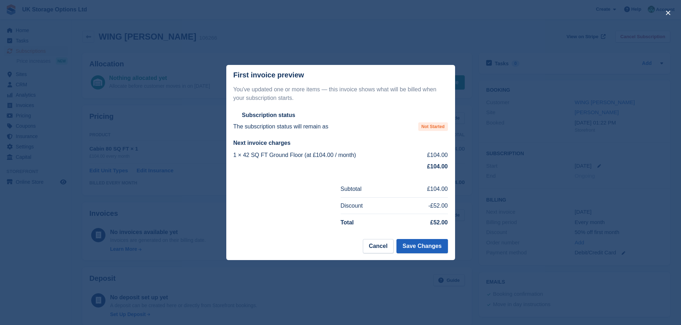  What do you see at coordinates (268, 115) in the screenshot?
I see `h2: Subscription status` at bounding box center [268, 115].